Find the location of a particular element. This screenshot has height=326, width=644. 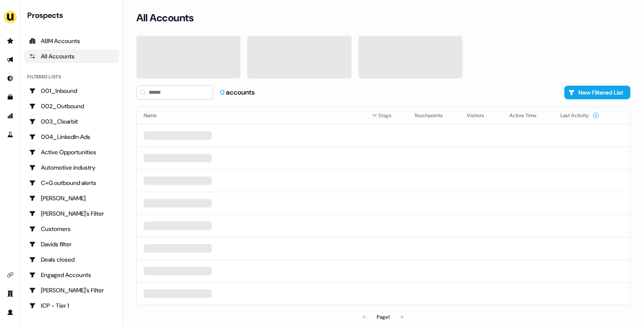

a: Go to prospects is located at coordinates (10, 41).